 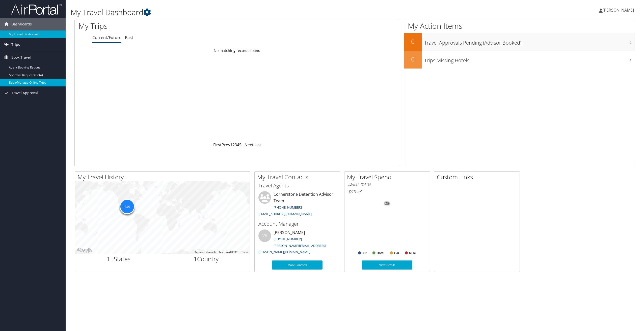 I want to click on h2: States, so click(x=119, y=259).